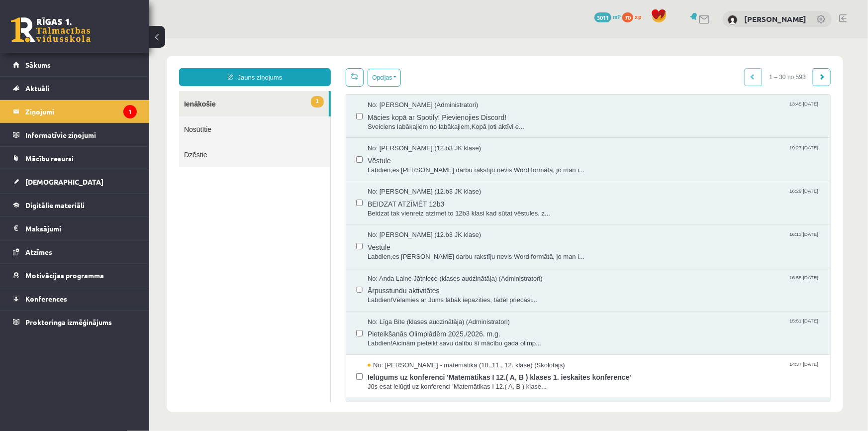  What do you see at coordinates (634, 16) in the screenshot?
I see `a: 70 xp` at bounding box center [634, 16].